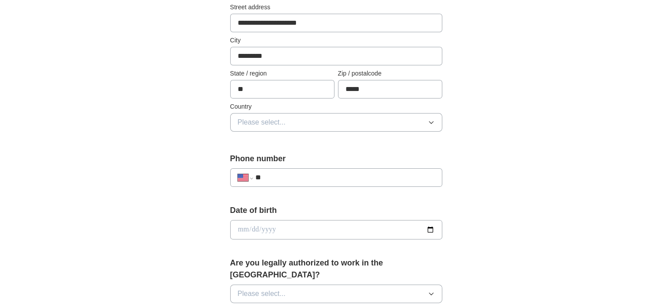 The height and width of the screenshot is (307, 672). I want to click on label: Zip / postalcode, so click(390, 73).